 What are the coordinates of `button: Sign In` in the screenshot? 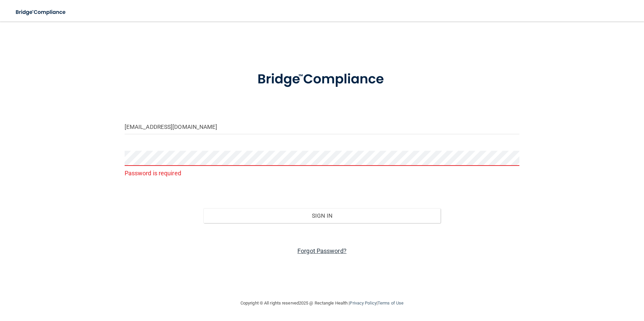 It's located at (322, 216).